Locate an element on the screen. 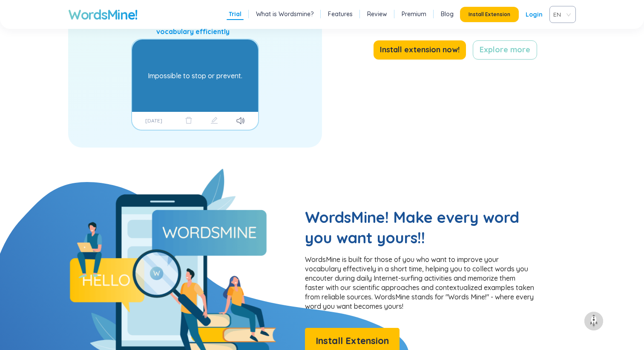 Image resolution: width=644 pixels, height=350 pixels. a: Login is located at coordinates (534, 14).